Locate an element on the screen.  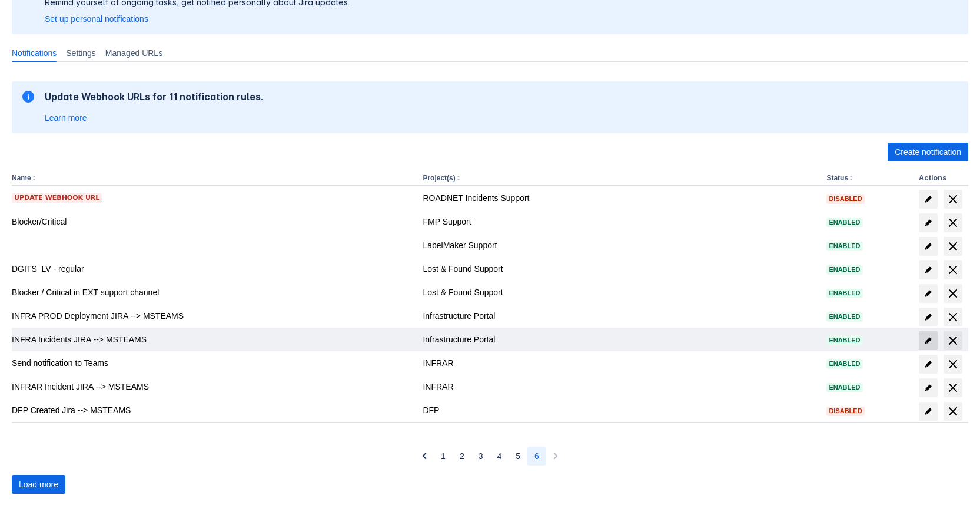
div: FMP Support is located at coordinates (620, 222).